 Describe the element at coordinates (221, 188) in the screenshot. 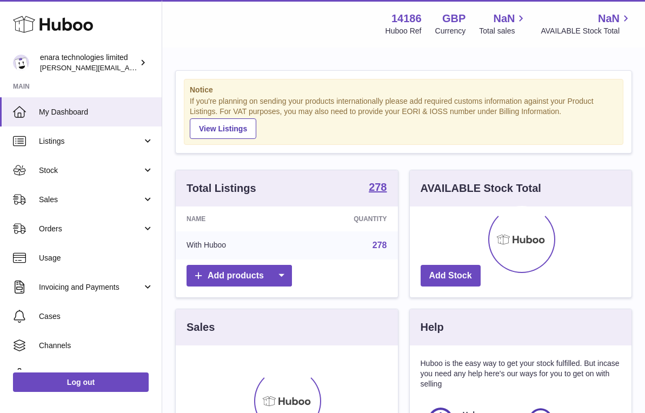

I see `h3: Total Listings` at that location.